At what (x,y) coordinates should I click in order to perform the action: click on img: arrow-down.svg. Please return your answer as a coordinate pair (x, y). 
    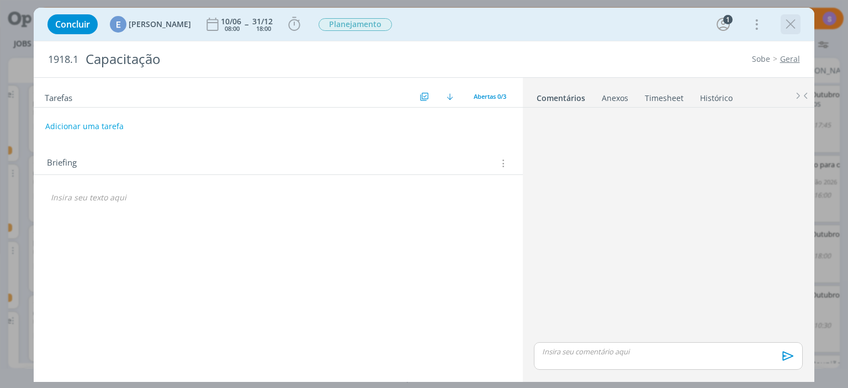
    Looking at the image, I should click on (450, 97).